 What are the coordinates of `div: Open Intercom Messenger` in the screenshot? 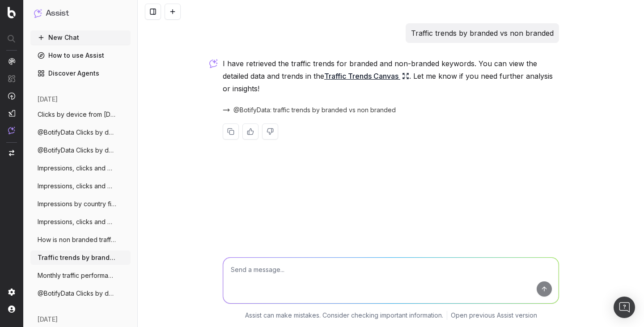 It's located at (624, 307).